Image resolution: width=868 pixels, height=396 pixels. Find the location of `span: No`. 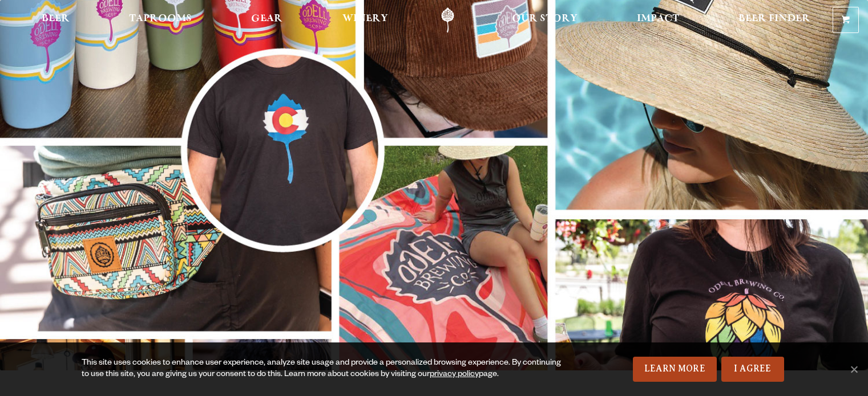

span: No is located at coordinates (853, 369).